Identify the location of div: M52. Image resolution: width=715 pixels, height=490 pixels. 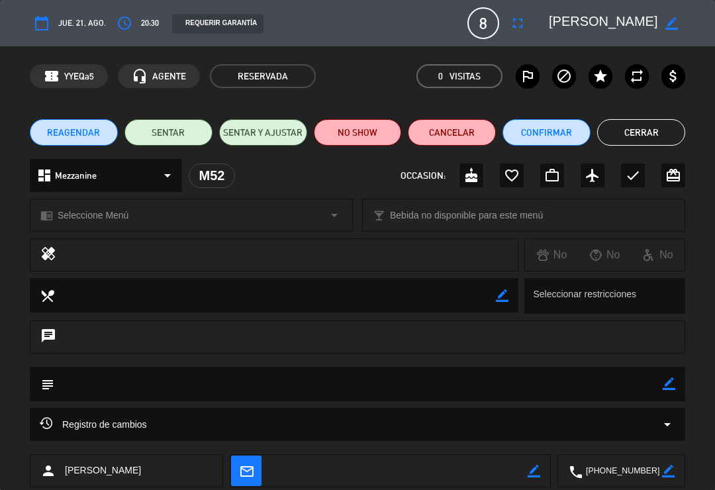
(212, 175).